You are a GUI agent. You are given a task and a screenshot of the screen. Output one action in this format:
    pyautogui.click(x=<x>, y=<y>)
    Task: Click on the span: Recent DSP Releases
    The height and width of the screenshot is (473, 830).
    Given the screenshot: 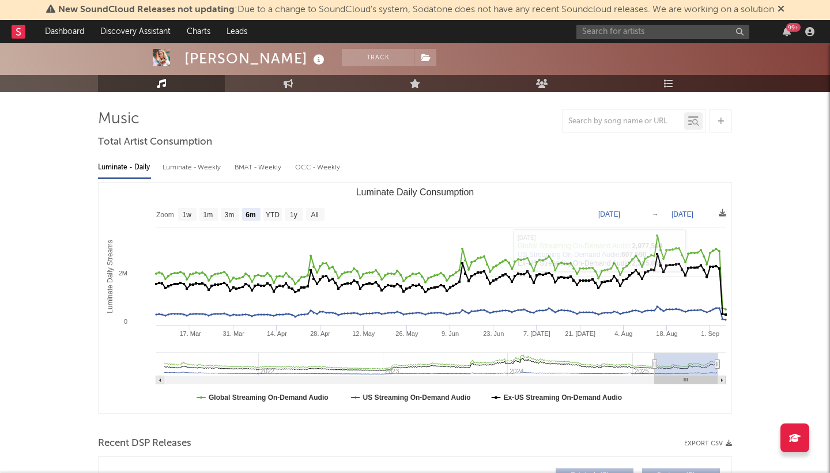 What is the action you would take?
    pyautogui.click(x=145, y=444)
    